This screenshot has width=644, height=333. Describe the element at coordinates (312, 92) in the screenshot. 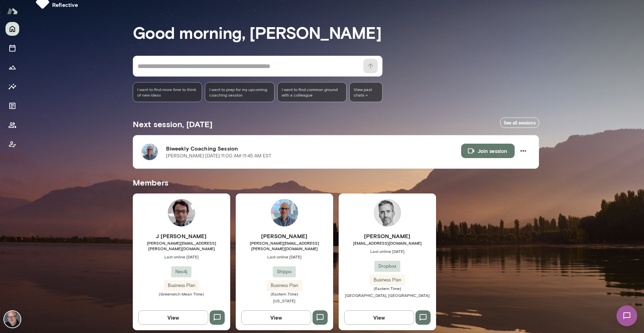

I see `div: I want to find common ground with a colleague` at that location.